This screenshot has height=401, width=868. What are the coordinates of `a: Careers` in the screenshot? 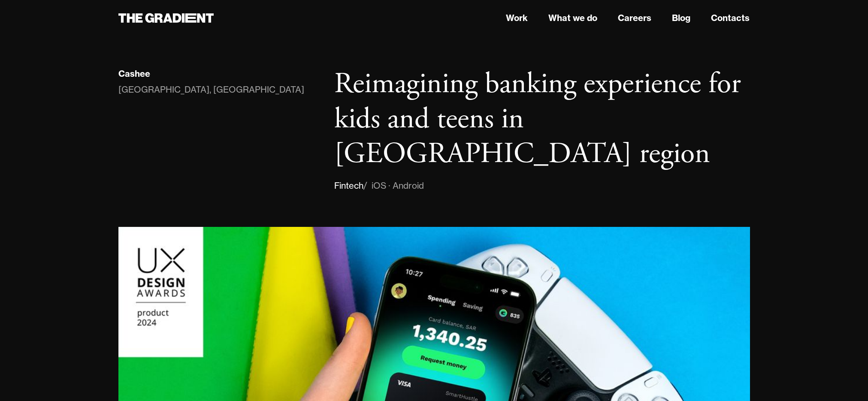 It's located at (635, 18).